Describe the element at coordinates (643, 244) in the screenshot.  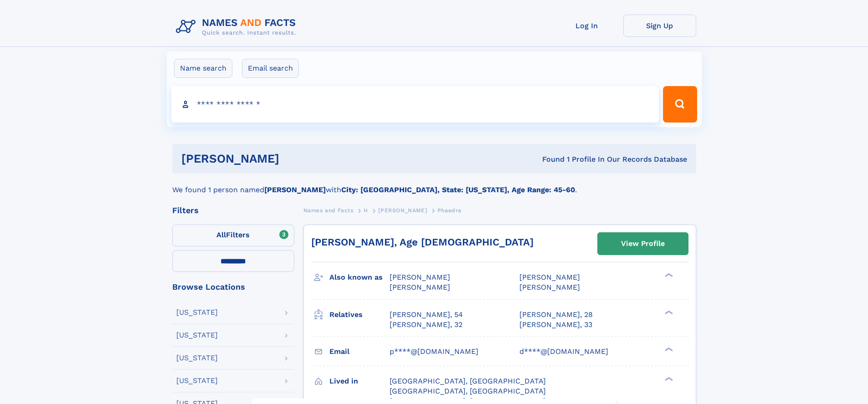
I see `div: View Profile` at that location.